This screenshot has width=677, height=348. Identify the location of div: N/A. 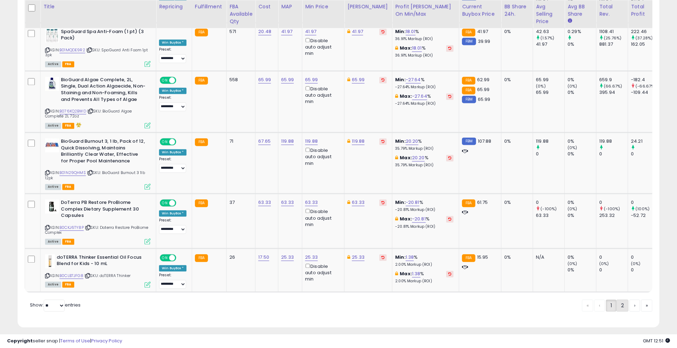
(547, 257).